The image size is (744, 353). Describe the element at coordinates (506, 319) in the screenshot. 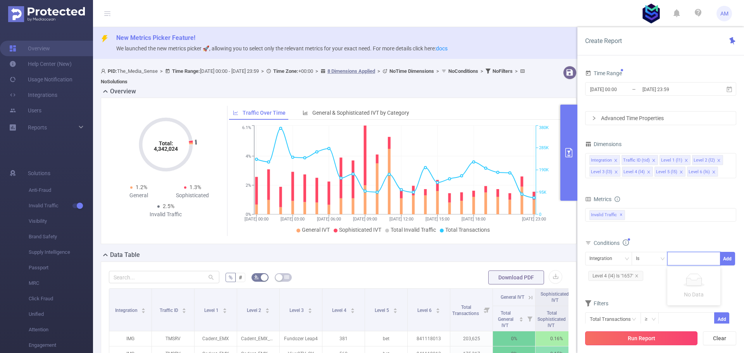

I see `span: Total General IVT` at that location.